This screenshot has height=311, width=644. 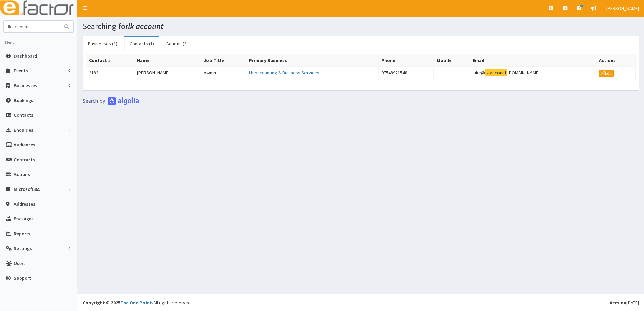 What do you see at coordinates (361, 26) in the screenshot?
I see `h1: Searching for` at bounding box center [361, 26].